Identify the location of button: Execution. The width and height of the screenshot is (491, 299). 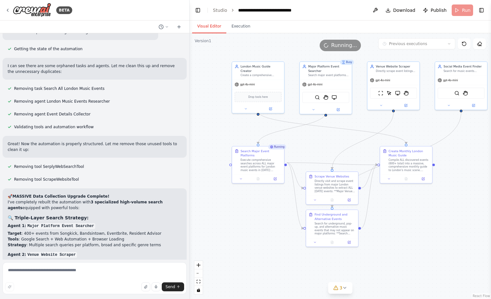
(241, 27).